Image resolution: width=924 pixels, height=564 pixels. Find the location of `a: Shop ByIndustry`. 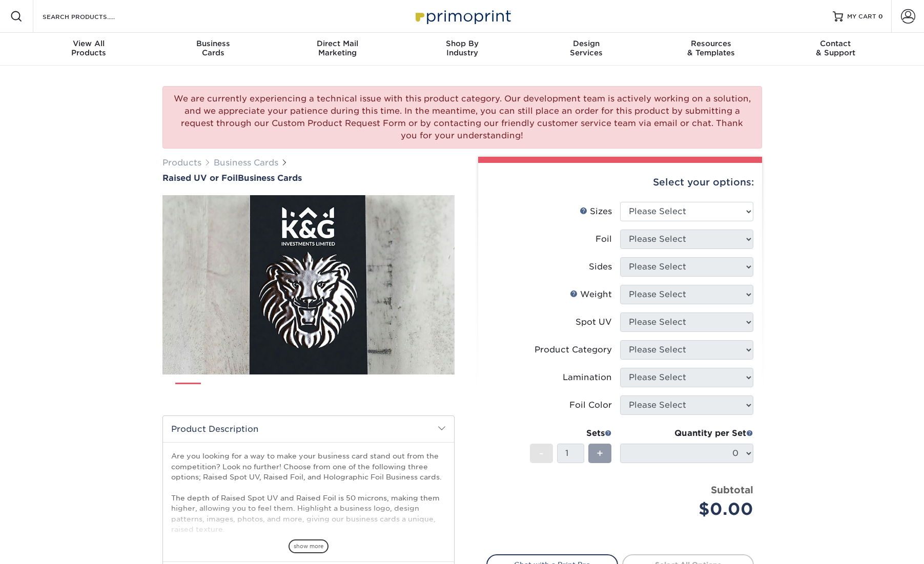

a: Shop ByIndustry is located at coordinates (462, 49).